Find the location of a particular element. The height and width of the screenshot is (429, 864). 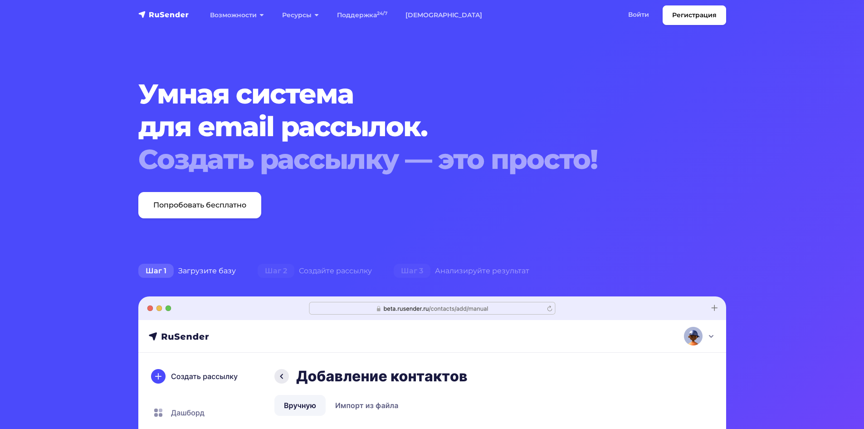

a: Регистрация is located at coordinates (694, 15).